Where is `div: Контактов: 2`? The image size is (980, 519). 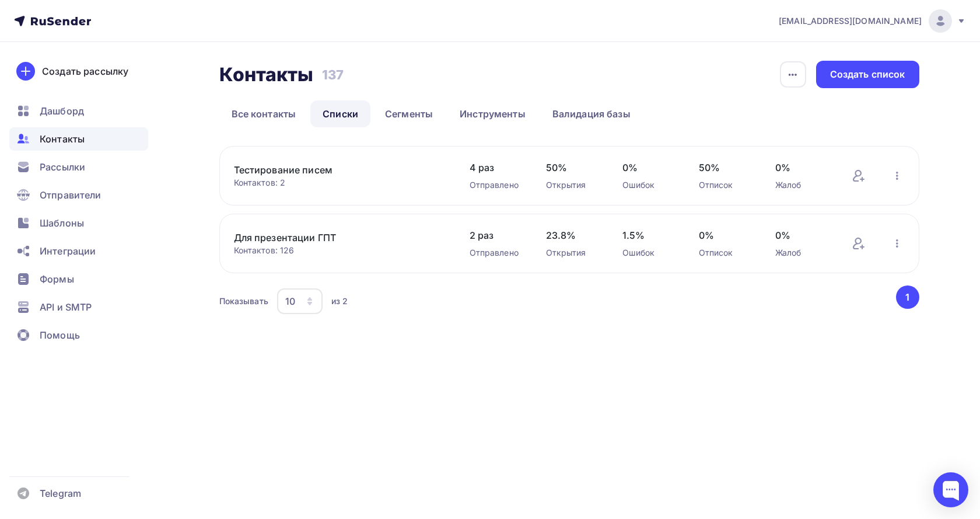
div: Контактов: 2 is located at coordinates (340, 183).